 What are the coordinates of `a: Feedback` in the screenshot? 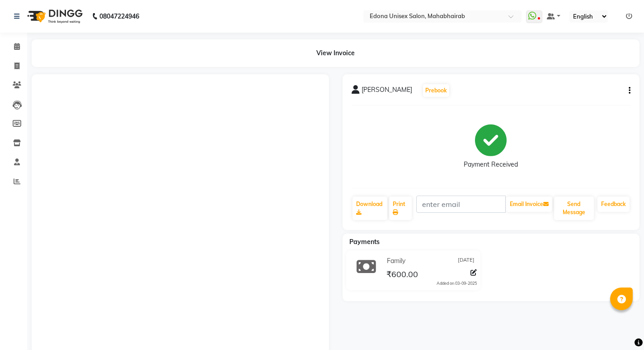 It's located at (613, 204).